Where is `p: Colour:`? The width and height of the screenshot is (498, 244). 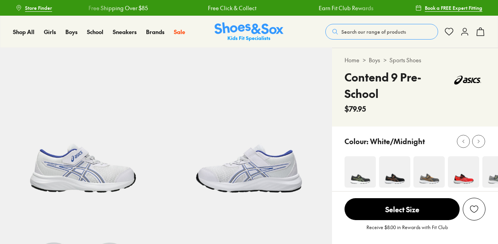
p: Colour: is located at coordinates (357, 141).